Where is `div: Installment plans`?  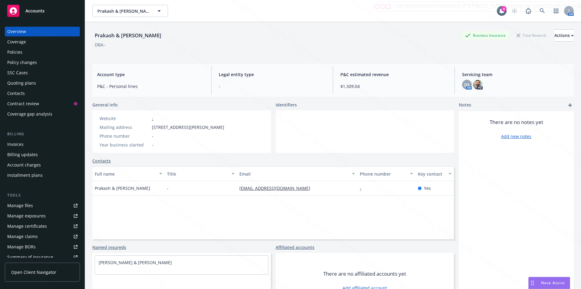 div: Installment plans is located at coordinates (25, 175).